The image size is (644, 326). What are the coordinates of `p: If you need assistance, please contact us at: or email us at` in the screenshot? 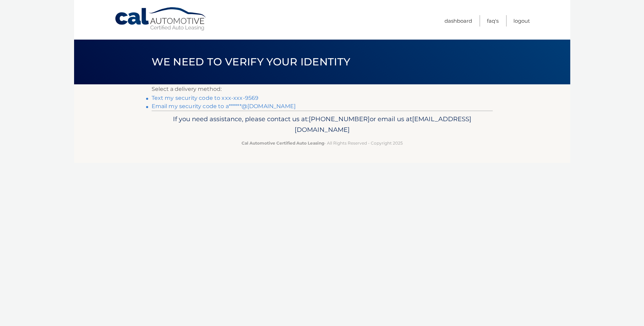 It's located at (322, 125).